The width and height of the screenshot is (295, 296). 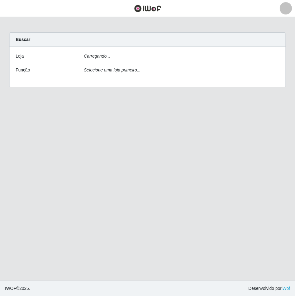 I want to click on img: CoreUI Logo, so click(x=148, y=8).